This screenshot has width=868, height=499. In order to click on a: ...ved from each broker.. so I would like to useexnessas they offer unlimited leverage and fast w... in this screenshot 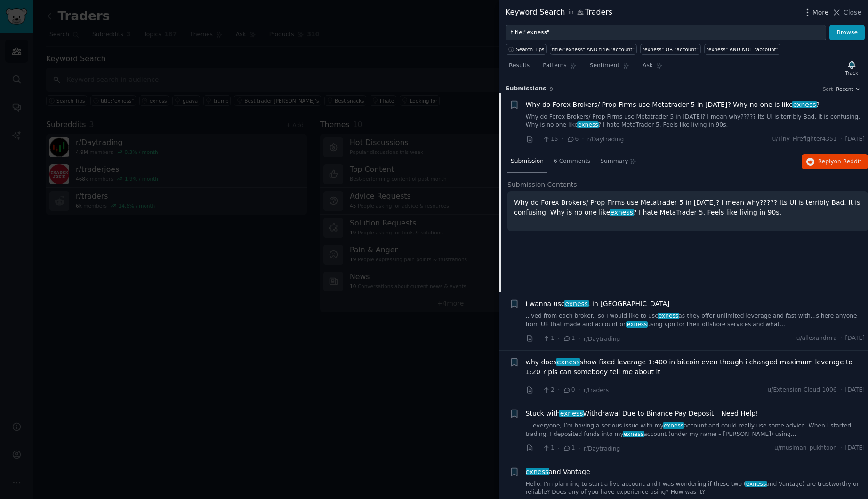, I will do `click(695, 320)`.